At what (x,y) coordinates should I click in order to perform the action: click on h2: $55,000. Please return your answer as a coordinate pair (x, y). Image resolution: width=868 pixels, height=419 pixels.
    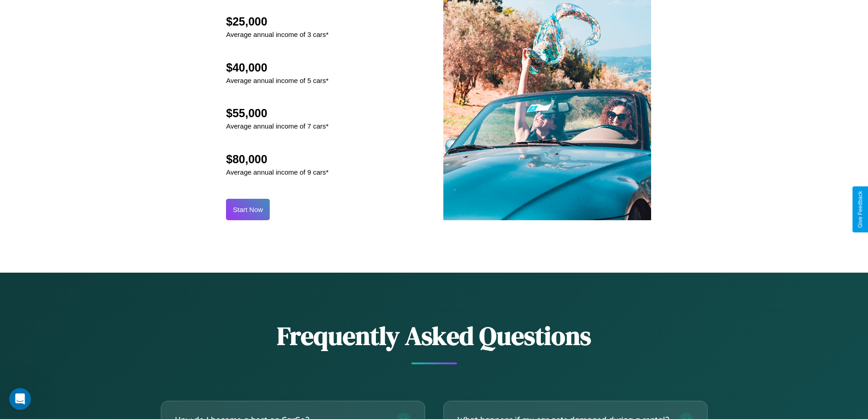
    Looking at the image, I should click on (277, 113).